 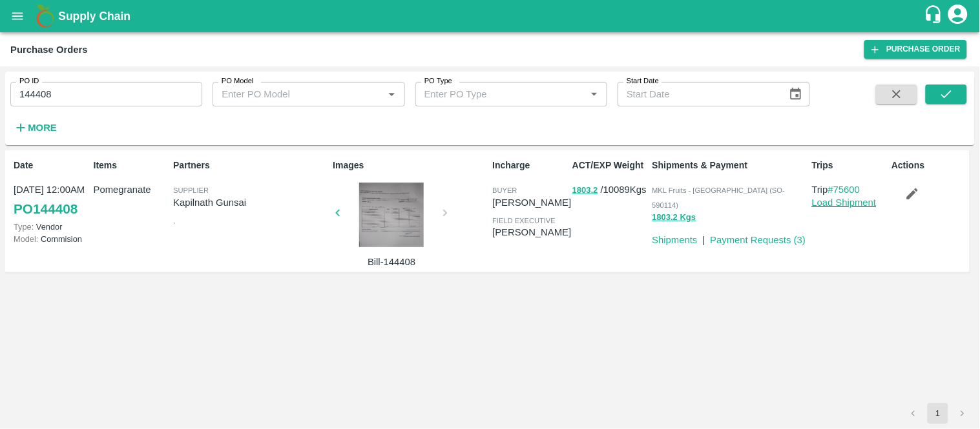 What do you see at coordinates (190, 190) in the screenshot?
I see `span: Supplier` at bounding box center [190, 190].